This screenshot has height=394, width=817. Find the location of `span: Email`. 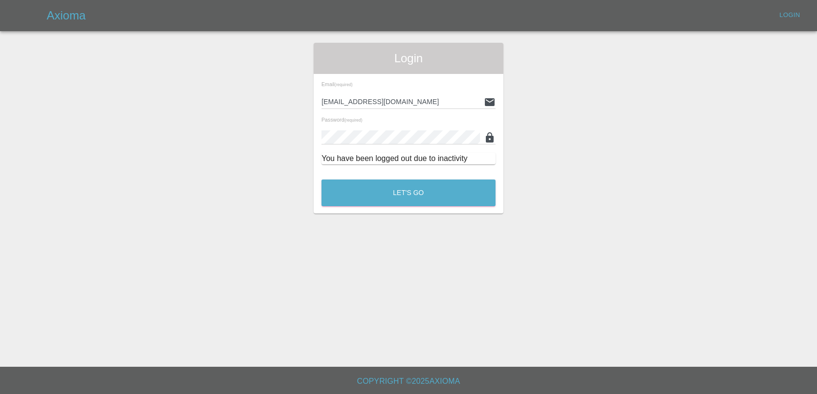

span: Email is located at coordinates (337, 84).